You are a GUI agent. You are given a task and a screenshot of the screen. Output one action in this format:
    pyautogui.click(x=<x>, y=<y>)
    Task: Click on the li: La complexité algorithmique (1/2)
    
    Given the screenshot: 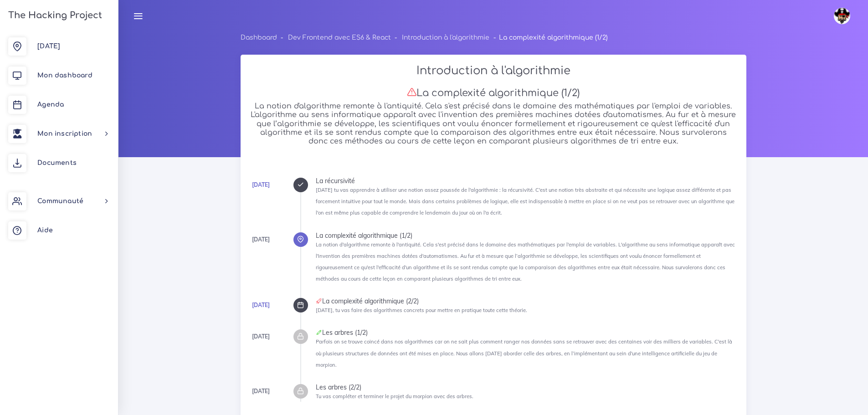 What is the action you would take?
    pyautogui.click(x=548, y=37)
    